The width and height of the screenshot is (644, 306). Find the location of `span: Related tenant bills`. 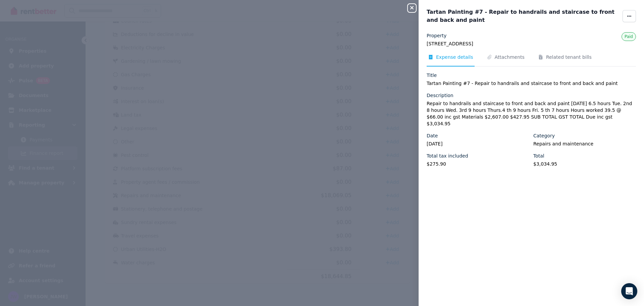

span: Related tenant bills is located at coordinates (569, 57).